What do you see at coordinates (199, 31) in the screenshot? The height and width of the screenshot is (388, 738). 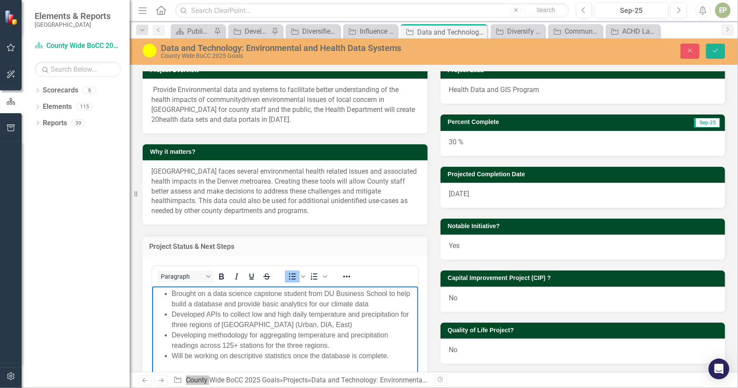 I see `div: Public Health` at bounding box center [199, 31].